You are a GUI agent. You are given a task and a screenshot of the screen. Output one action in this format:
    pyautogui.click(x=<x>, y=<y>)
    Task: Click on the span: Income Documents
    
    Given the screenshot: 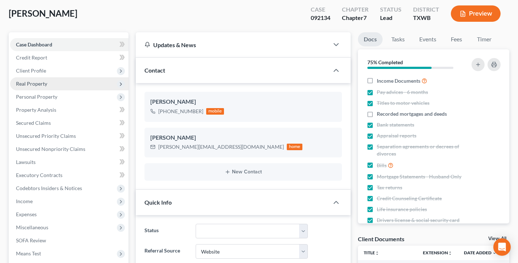 What is the action you would take?
    pyautogui.click(x=398, y=81)
    